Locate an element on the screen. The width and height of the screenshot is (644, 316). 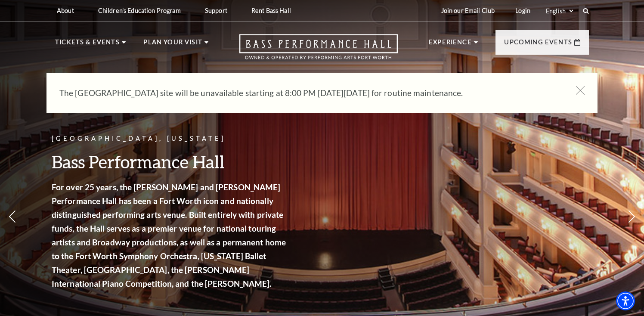
p: Support is located at coordinates (216, 10).